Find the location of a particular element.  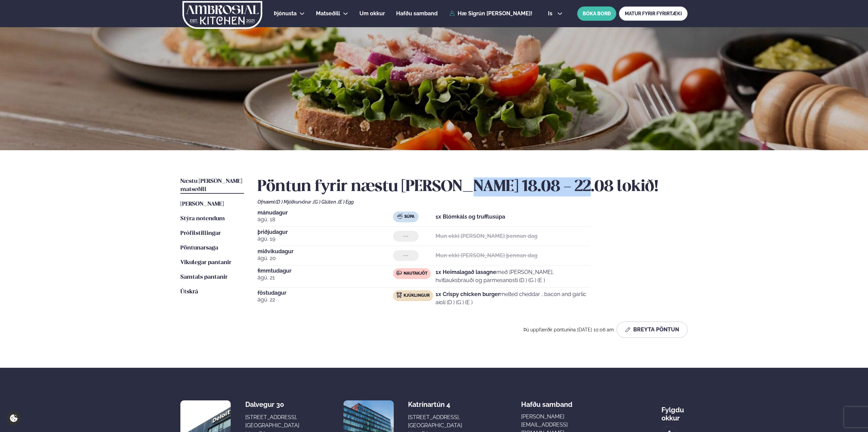

span: Útskrá is located at coordinates (189, 292).